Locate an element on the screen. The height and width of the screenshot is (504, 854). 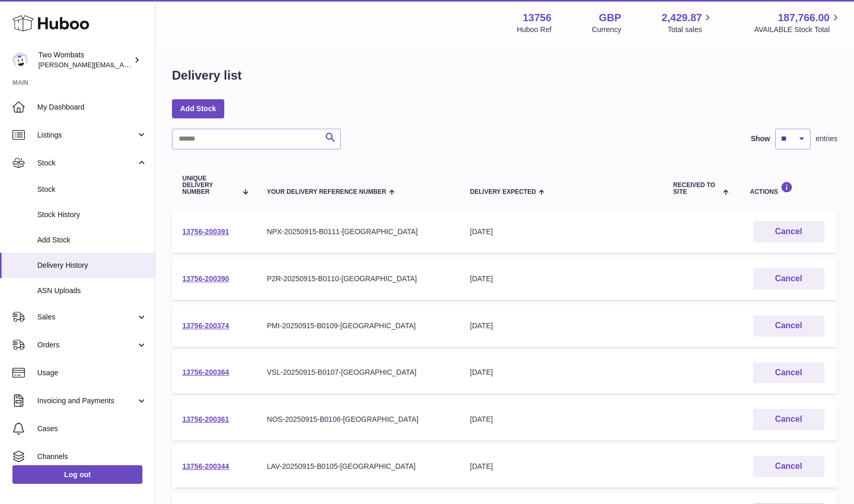
strong: 13756 is located at coordinates (538, 17).